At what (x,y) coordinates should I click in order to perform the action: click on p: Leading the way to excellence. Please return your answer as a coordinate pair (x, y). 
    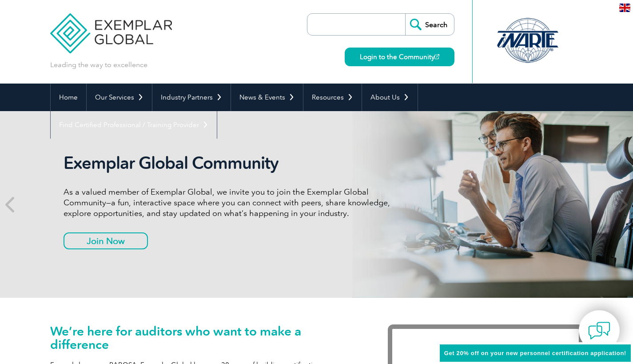
    Looking at the image, I should click on (99, 65).